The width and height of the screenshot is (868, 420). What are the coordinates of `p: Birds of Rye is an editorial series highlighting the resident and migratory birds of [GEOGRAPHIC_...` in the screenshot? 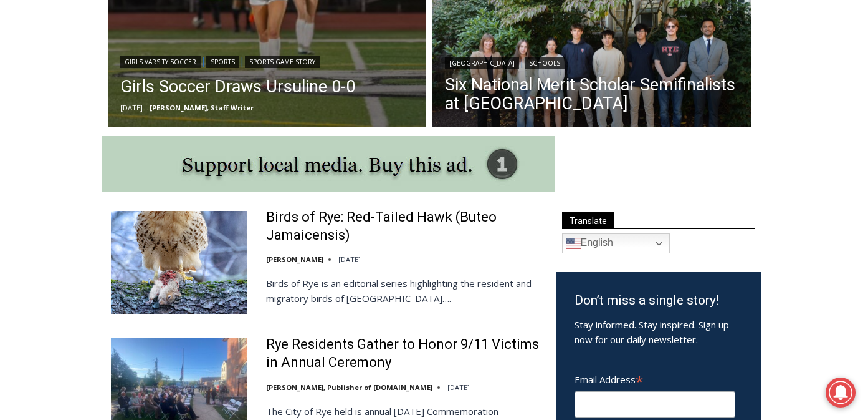 It's located at (402, 291).